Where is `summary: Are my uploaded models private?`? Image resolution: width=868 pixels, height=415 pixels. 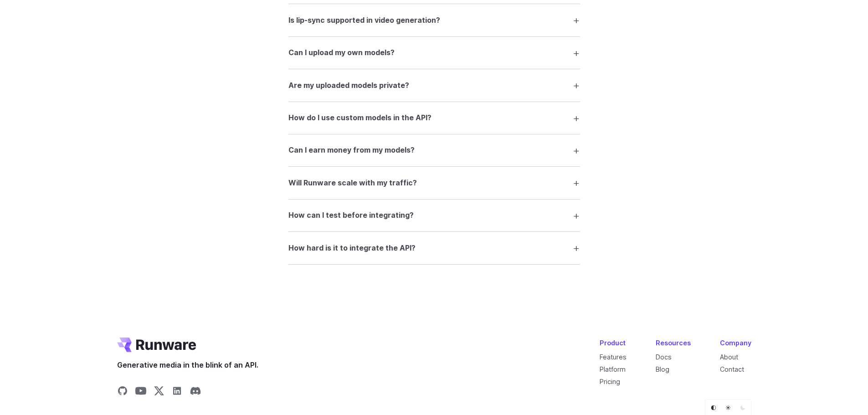 summary: Are my uploaded models private? is located at coordinates (434, 85).